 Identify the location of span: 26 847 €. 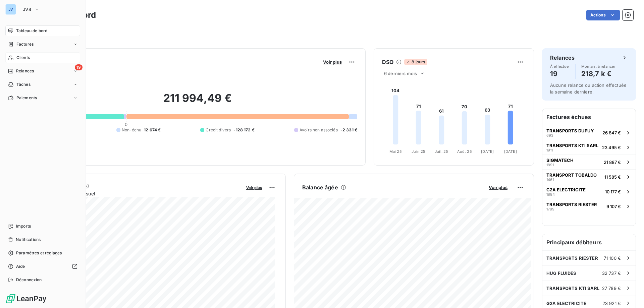
(611, 133).